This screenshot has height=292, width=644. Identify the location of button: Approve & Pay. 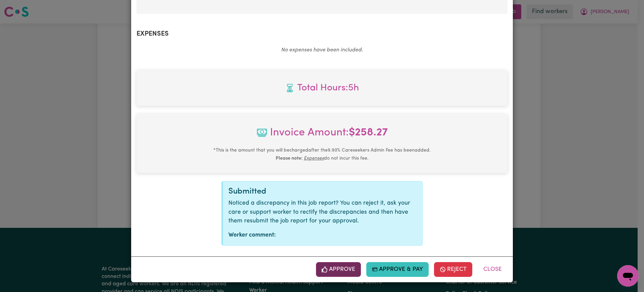
(398, 269).